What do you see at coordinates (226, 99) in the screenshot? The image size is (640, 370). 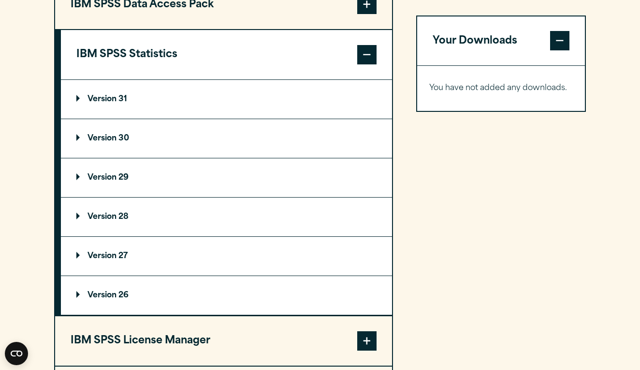 I see `summary: Version 31` at bounding box center [226, 99].